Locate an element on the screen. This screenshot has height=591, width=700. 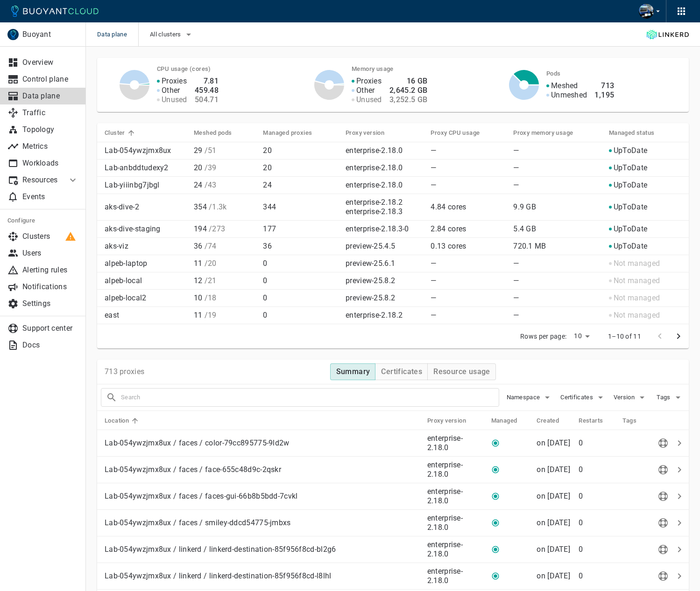
p: aks-viz is located at coordinates (146, 246).